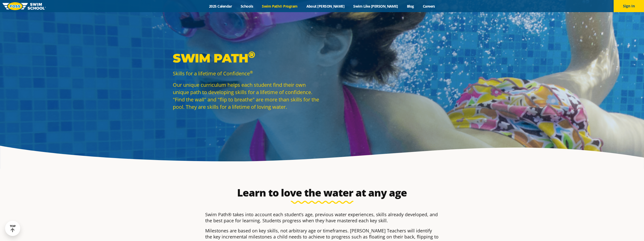 The height and width of the screenshot is (241, 644). I want to click on a: Careers, so click(429, 6).